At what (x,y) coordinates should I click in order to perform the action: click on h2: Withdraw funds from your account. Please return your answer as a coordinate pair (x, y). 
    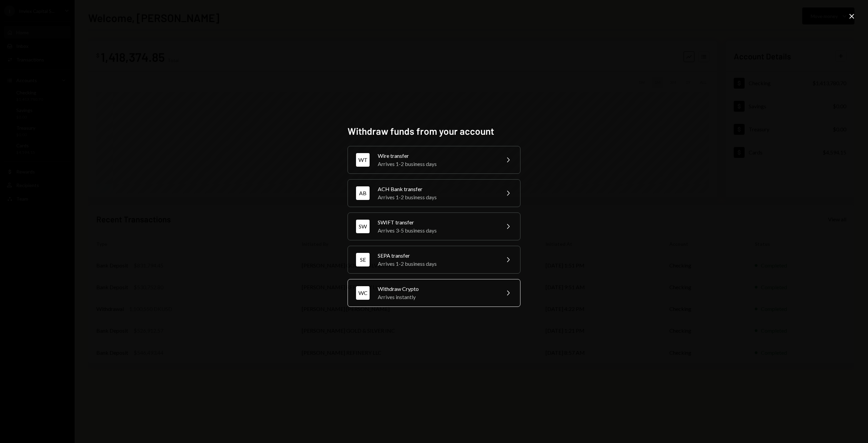
    Looking at the image, I should click on (434, 131).